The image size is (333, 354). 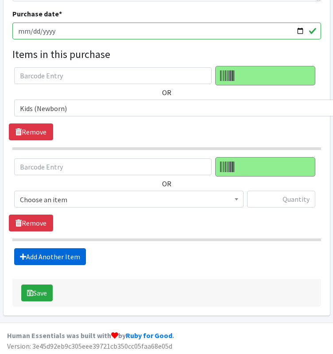 I want to click on a: Ruby for Good, so click(x=149, y=336).